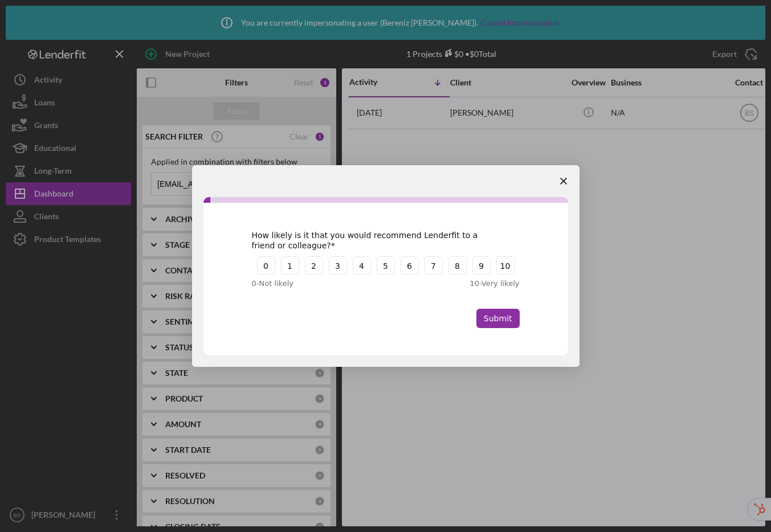 The height and width of the screenshot is (532, 771). Describe the element at coordinates (303, 284) in the screenshot. I see `div: 0 - Not likely` at that location.